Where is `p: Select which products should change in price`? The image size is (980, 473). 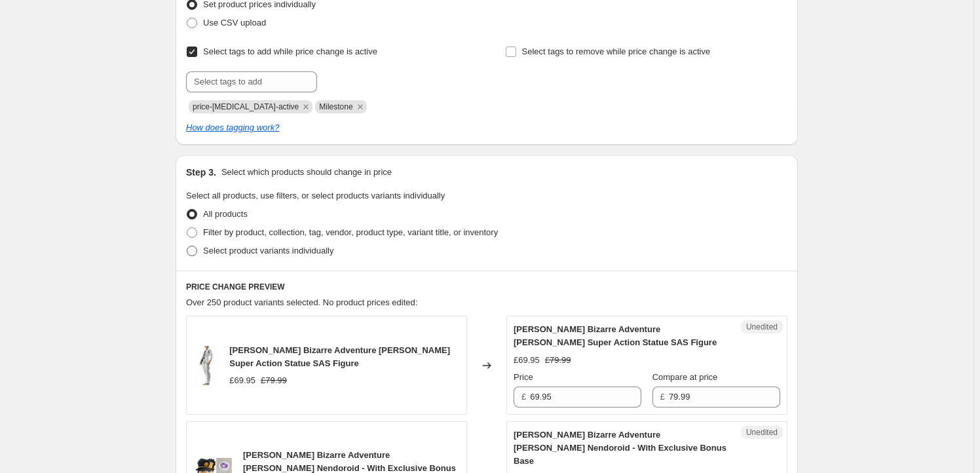 p: Select which products should change in price is located at coordinates (307, 172).